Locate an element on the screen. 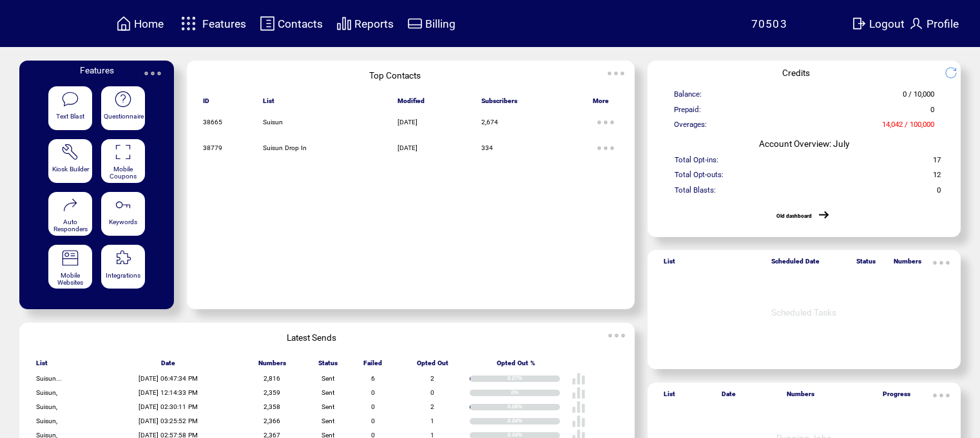 This screenshot has height=438, width=980. span: Overages: is located at coordinates (690, 127).